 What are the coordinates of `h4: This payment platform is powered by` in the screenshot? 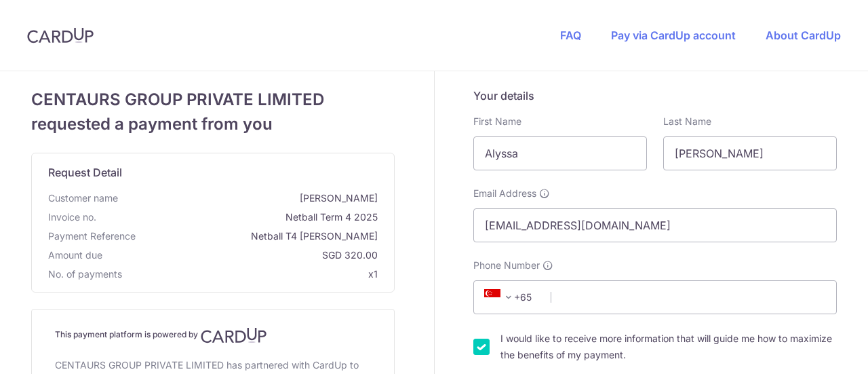 It's located at (213, 335).